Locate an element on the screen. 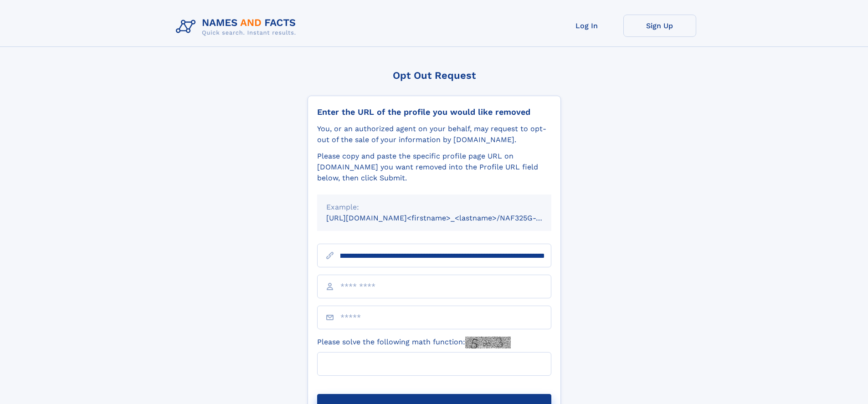 The width and height of the screenshot is (868, 404). label: Please solve the following math function: is located at coordinates (414, 342).